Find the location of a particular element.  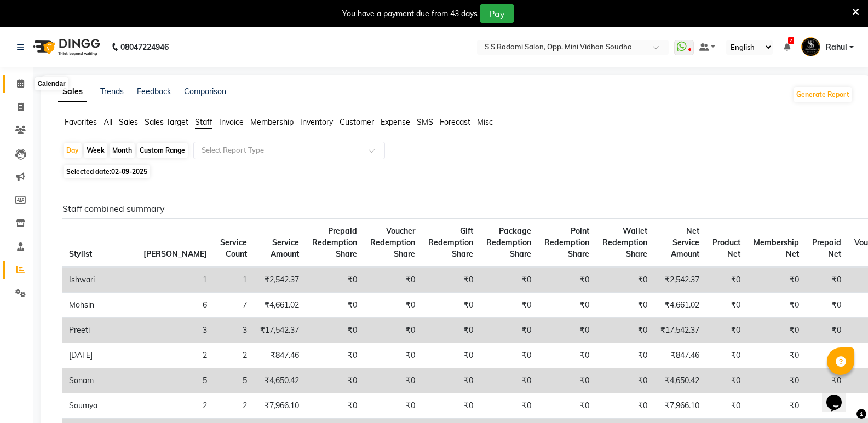

span: Stylist is located at coordinates (80, 254).